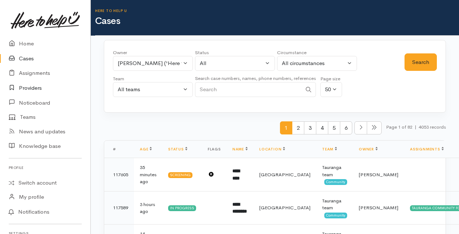  I want to click on span: 1, so click(286, 128).